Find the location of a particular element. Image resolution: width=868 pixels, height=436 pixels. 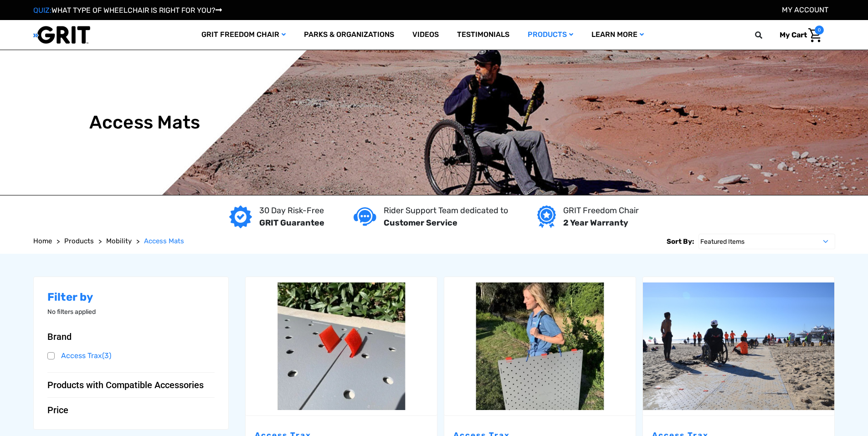

h1: Access Mats is located at coordinates (145, 122).